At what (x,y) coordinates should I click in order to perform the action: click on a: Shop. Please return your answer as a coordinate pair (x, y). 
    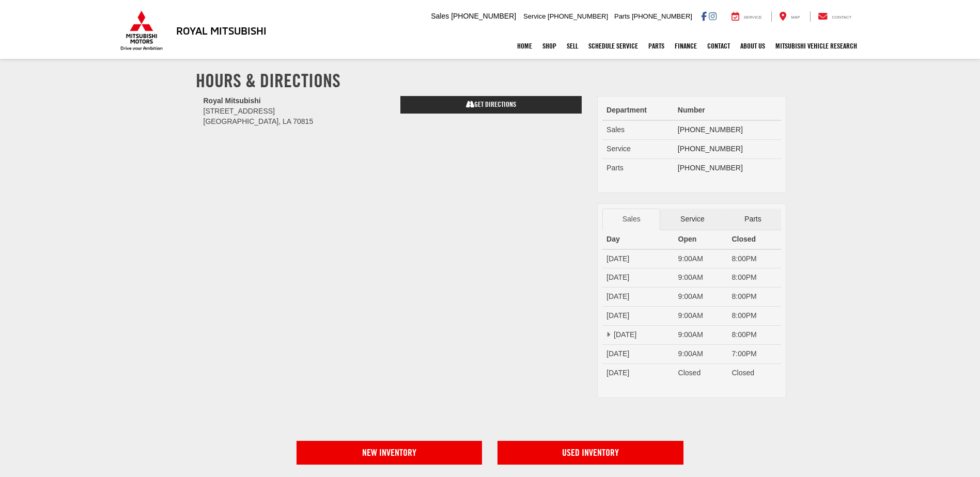
    Looking at the image, I should click on (549, 46).